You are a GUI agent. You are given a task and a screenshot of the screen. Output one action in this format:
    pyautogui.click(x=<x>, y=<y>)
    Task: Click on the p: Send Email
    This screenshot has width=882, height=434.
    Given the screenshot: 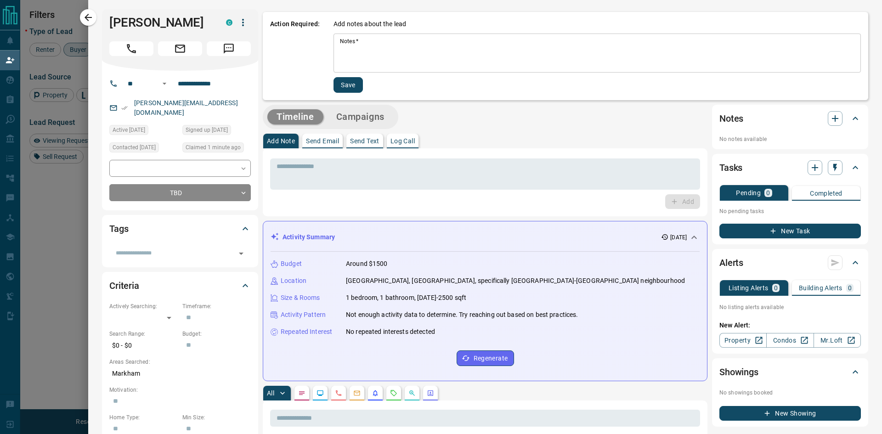 What is the action you would take?
    pyautogui.click(x=322, y=141)
    